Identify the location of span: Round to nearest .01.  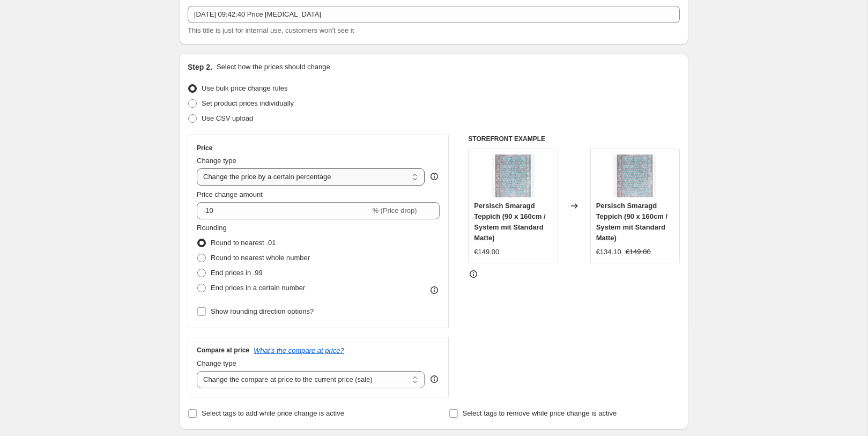
(243, 243).